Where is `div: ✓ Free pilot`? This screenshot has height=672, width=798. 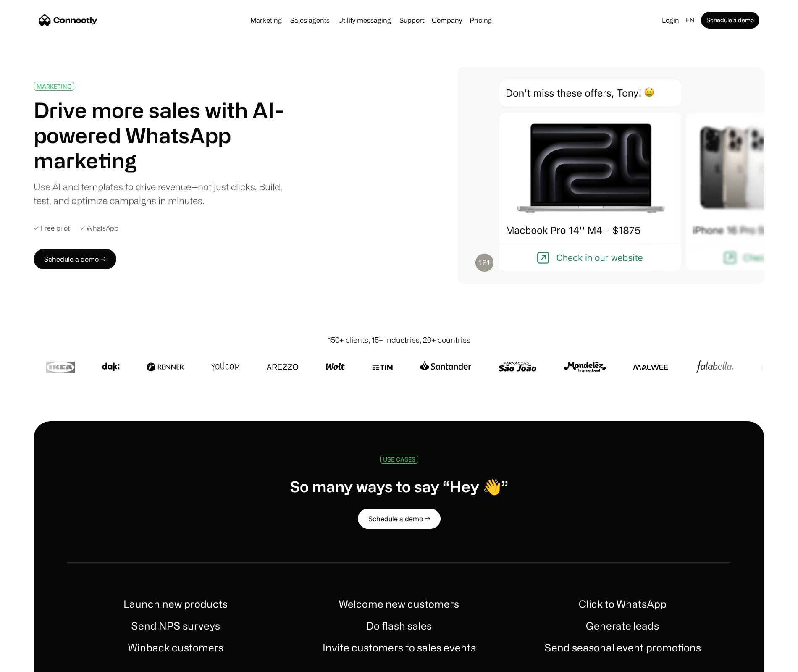 div: ✓ Free pilot is located at coordinates (51, 228).